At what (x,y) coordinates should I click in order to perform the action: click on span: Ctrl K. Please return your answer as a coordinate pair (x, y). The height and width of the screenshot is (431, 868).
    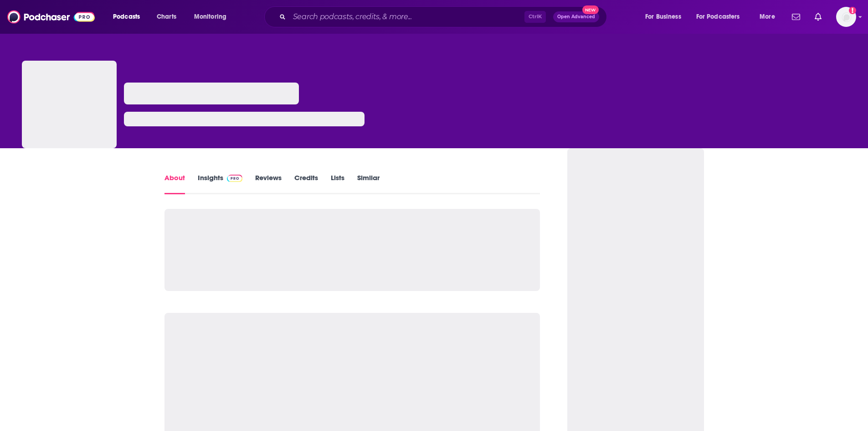
    Looking at the image, I should click on (535, 17).